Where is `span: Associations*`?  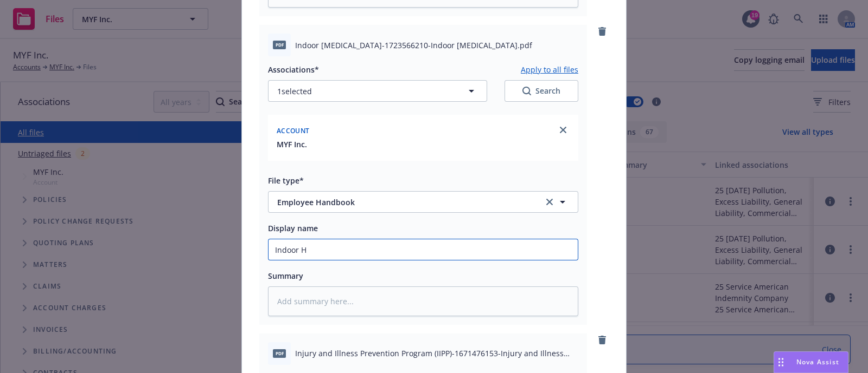
span: Associations* is located at coordinates (293, 70).